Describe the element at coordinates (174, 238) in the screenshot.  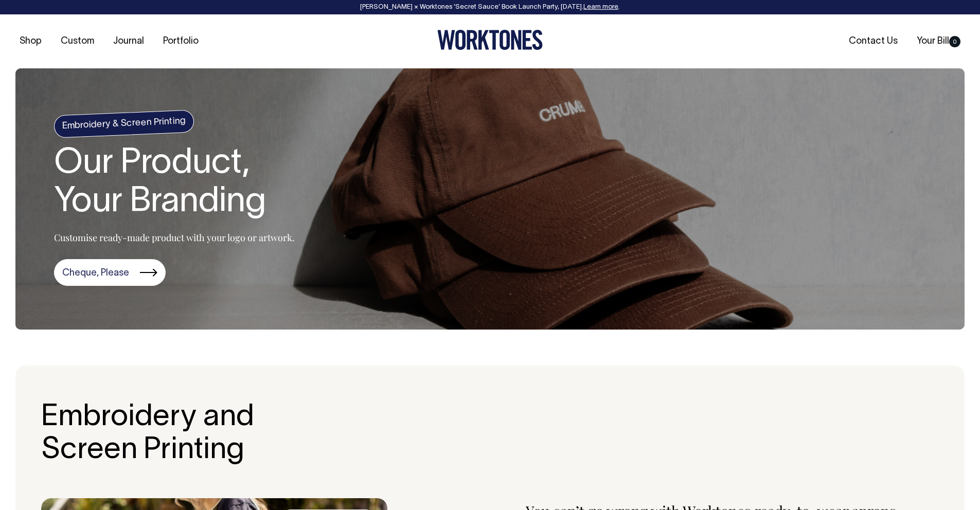
I see `p: Customise ready-made product with your logo or artwork.` at that location.